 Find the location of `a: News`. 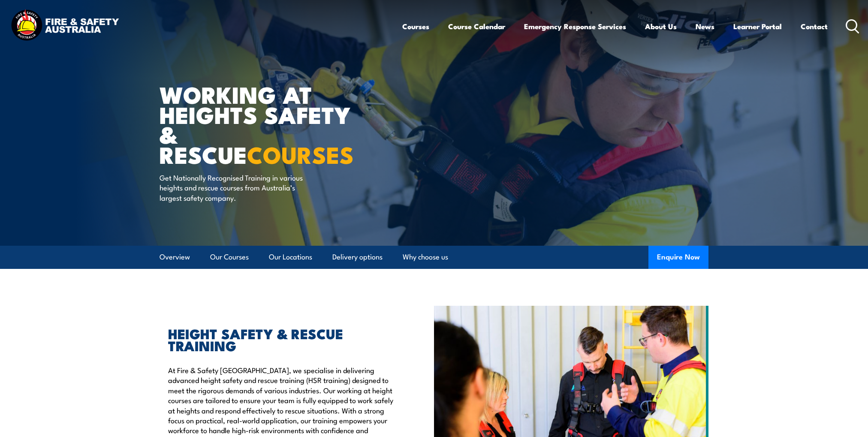

a: News is located at coordinates (705, 26).